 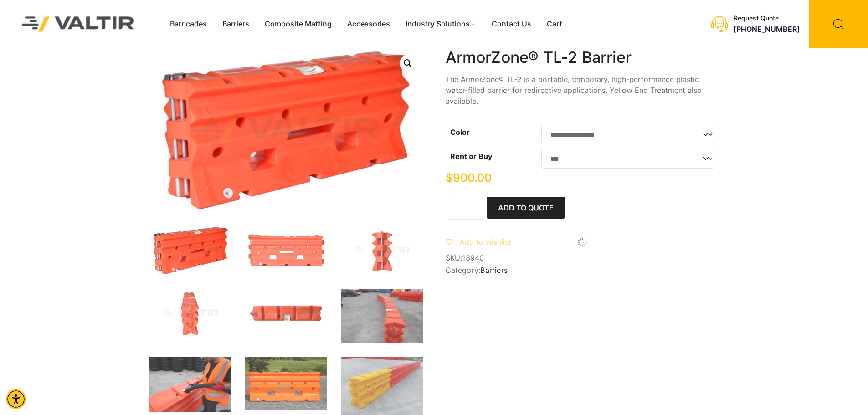 I want to click on img: An orange, zigzag-shaped object with a central metal rod, likely a weight or stabilizer for equip..., so click(x=382, y=251).